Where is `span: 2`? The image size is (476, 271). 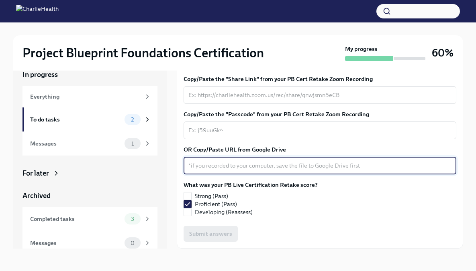
span: 2 is located at coordinates (132, 120).